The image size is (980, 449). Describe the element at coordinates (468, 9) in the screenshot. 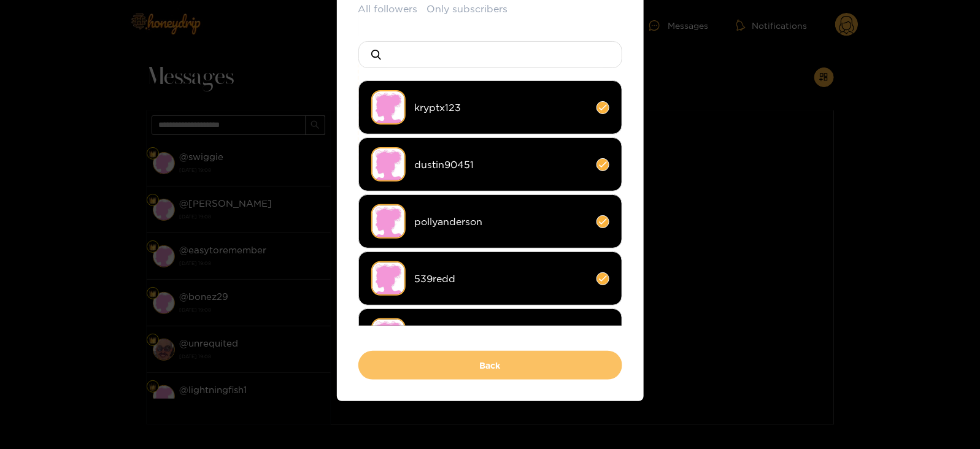

I see `button: Only subscribers` at that location.